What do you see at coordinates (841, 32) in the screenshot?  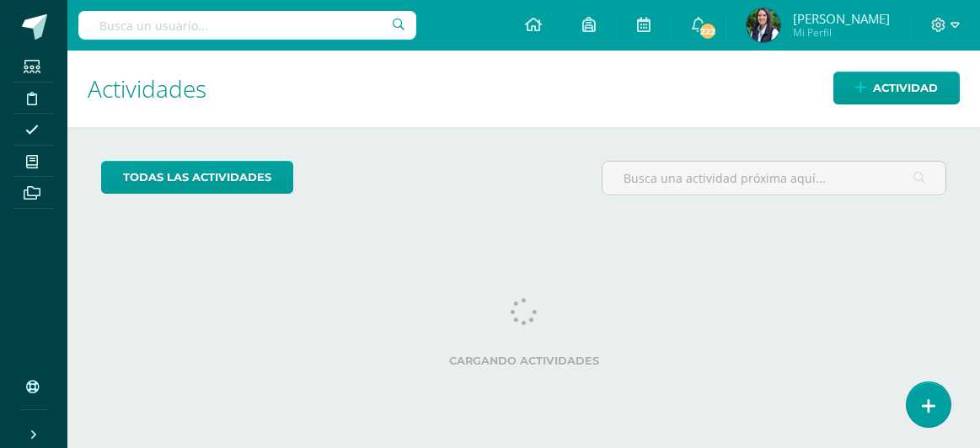 I see `span: Mi Perfil` at bounding box center [841, 32].